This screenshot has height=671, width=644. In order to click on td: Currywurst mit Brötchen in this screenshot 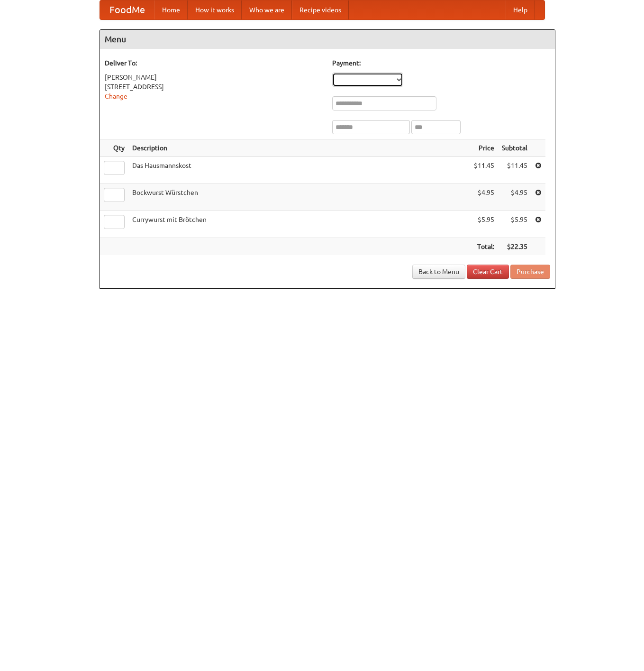, I will do `click(299, 224)`.